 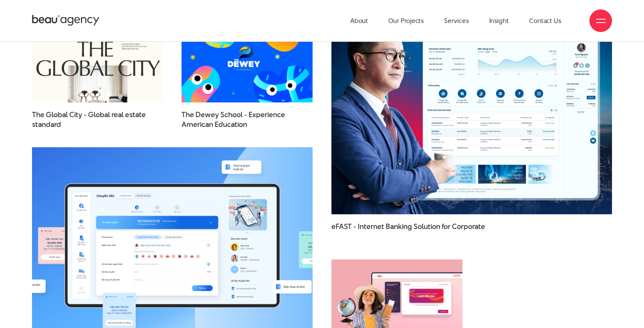 What do you see at coordinates (46, 124) in the screenshot?
I see `span: standard` at bounding box center [46, 124].